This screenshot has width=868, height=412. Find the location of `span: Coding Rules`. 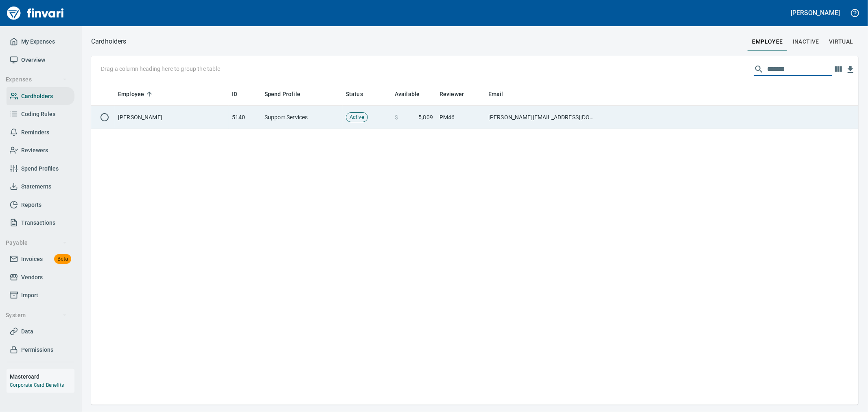

span: Coding Rules is located at coordinates (38, 114).